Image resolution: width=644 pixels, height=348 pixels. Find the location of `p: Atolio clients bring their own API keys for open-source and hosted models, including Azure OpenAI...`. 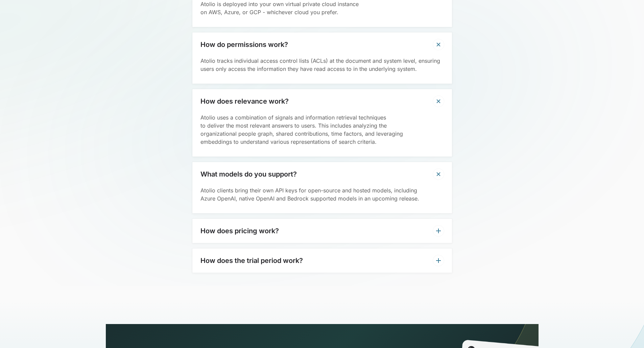

p: Atolio clients bring their own API keys for open-source and hosted models, including Azure OpenAI... is located at coordinates (322, 195).